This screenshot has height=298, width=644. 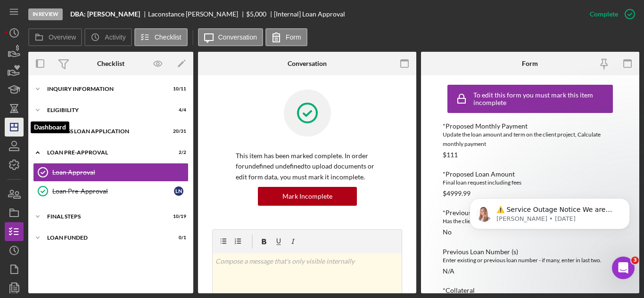 I want to click on div: Update the loan amount and term on the client project, Calculate monthly payment, so click(x=530, y=139).